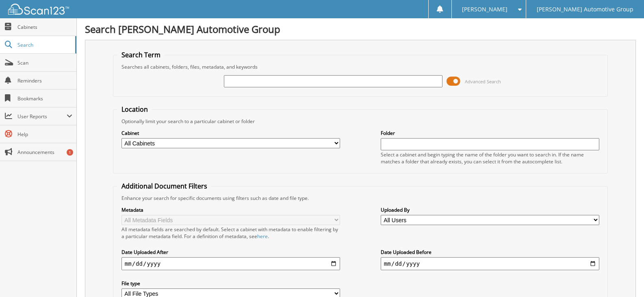  What do you see at coordinates (231, 210) in the screenshot?
I see `label: Metadata` at bounding box center [231, 210].